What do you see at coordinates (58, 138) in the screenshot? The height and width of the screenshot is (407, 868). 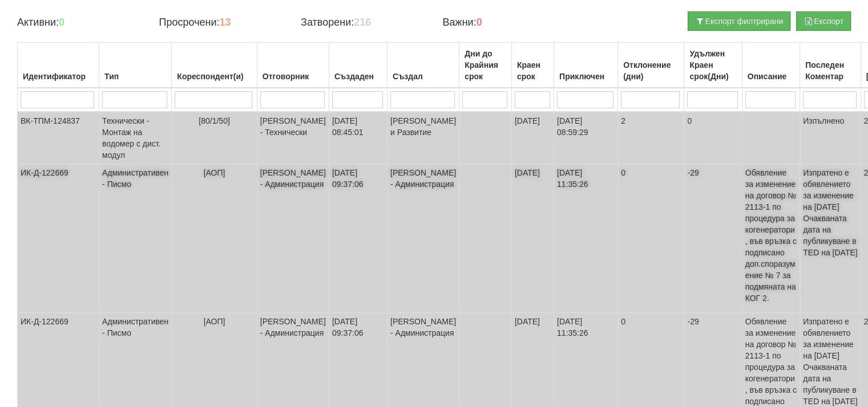 I see `td: ВК-ТПМ-124837` at bounding box center [58, 138].